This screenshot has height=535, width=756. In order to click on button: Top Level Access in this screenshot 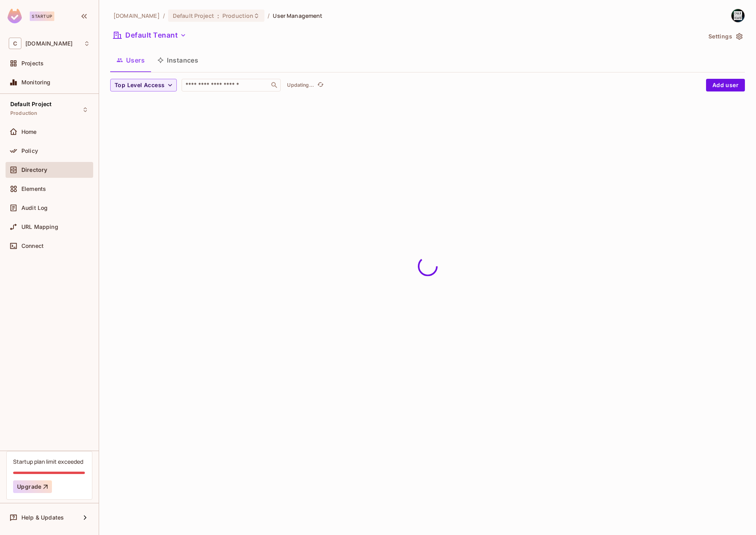, I will do `click(144, 86)`.